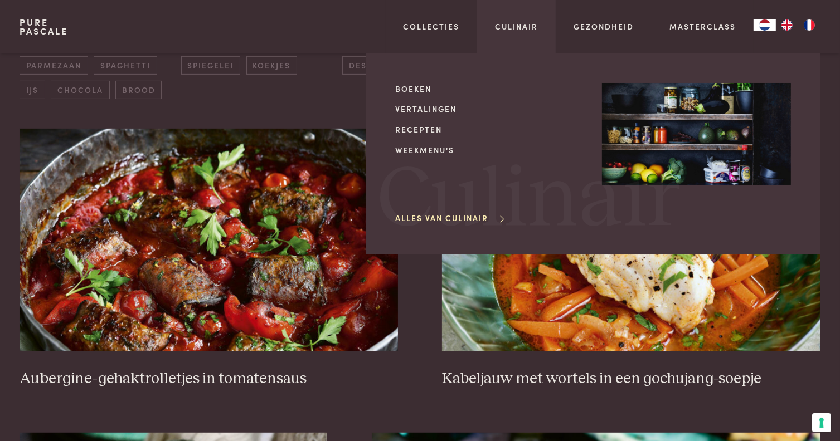 This screenshot has height=441, width=840. Describe the element at coordinates (54, 65) in the screenshot. I see `span: parmezaan` at that location.